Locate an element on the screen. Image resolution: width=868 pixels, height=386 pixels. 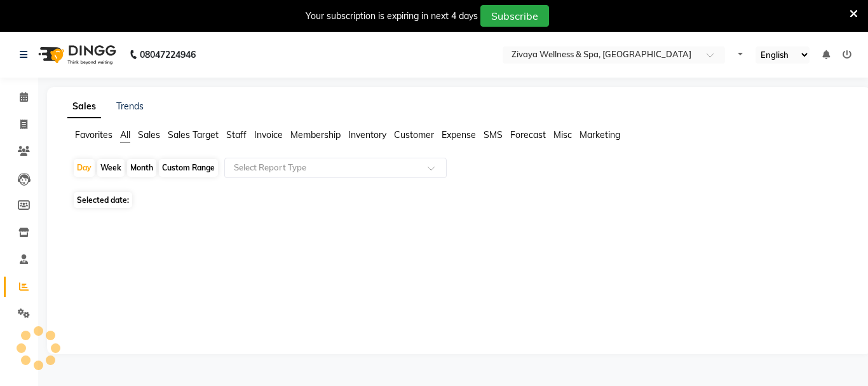
span: Misc is located at coordinates (562, 135).